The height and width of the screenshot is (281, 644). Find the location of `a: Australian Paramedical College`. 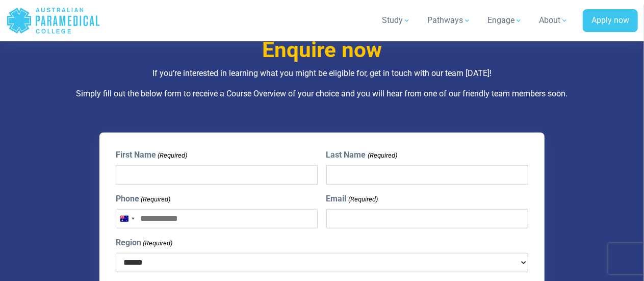

a: Australian Paramedical College is located at coordinates (53, 20).